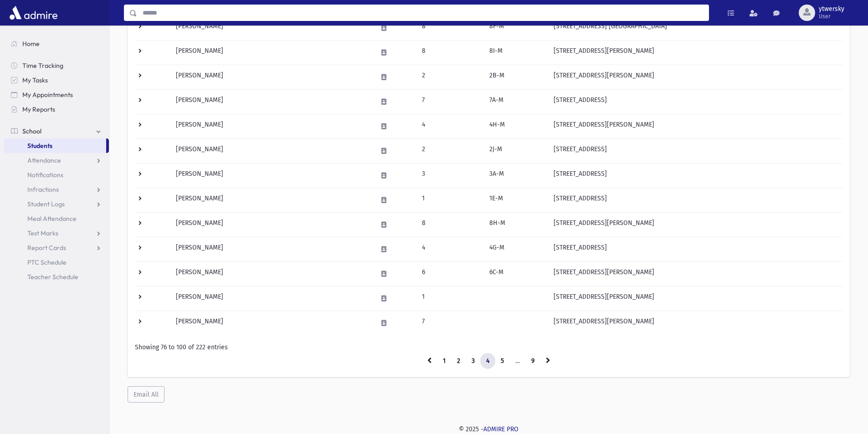  Describe the element at coordinates (44, 161) in the screenshot. I see `span: Attendance` at that location.